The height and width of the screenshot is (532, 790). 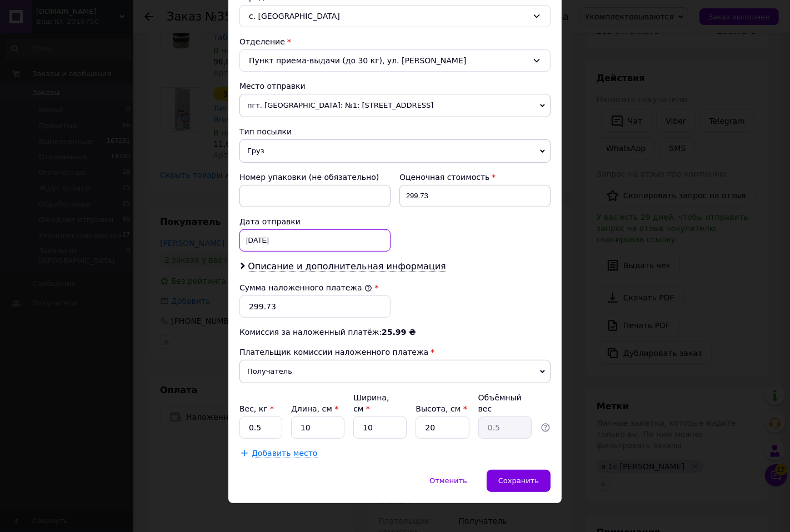 I want to click on span: Плательщик комиссии наложенного платежа, so click(x=334, y=352).